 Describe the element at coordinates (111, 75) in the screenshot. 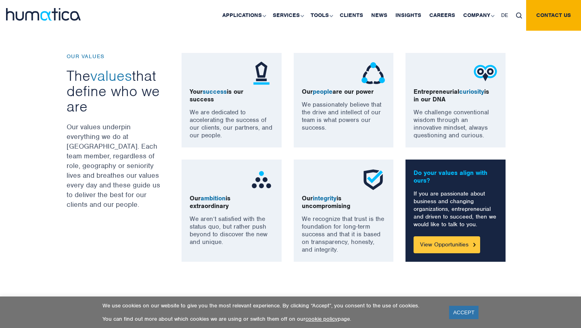

I see `span: values` at that location.